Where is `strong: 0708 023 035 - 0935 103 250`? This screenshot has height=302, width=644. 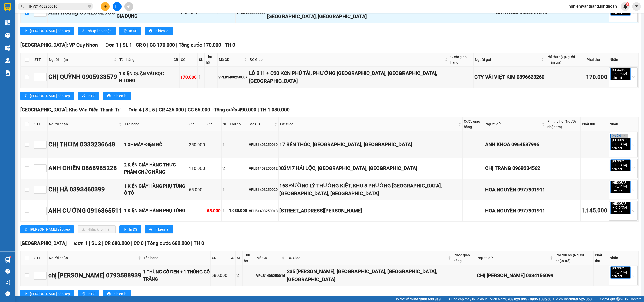
strong: 0708 023 035 - 0935 103 250 is located at coordinates (529, 299).